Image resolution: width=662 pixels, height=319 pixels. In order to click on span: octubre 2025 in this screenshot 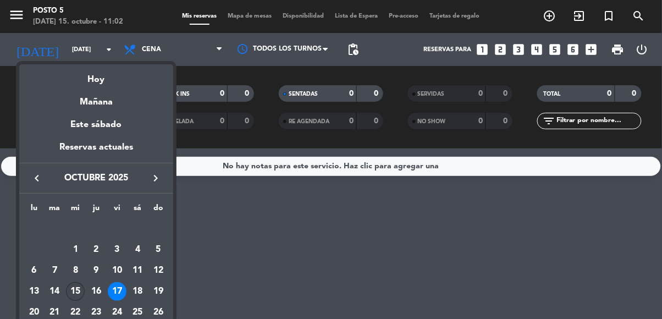, I will do `click(96, 178)`.